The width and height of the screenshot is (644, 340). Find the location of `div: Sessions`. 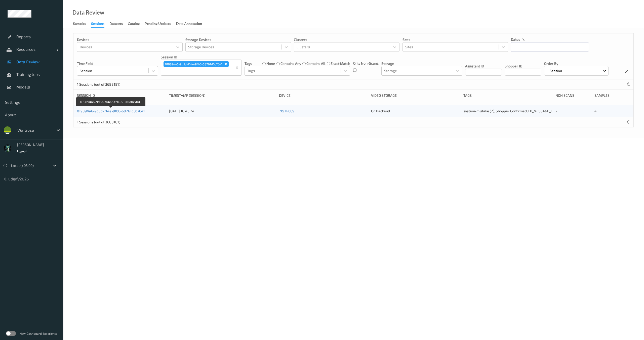

div: Sessions is located at coordinates (98, 24).